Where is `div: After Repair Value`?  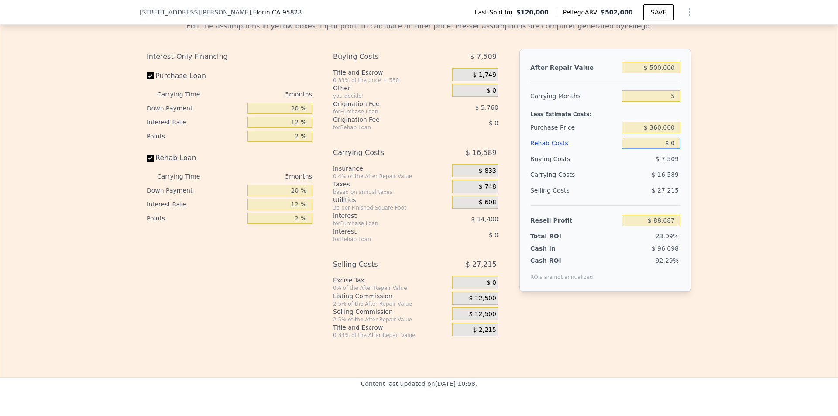
div: After Repair Value is located at coordinates (575, 68).